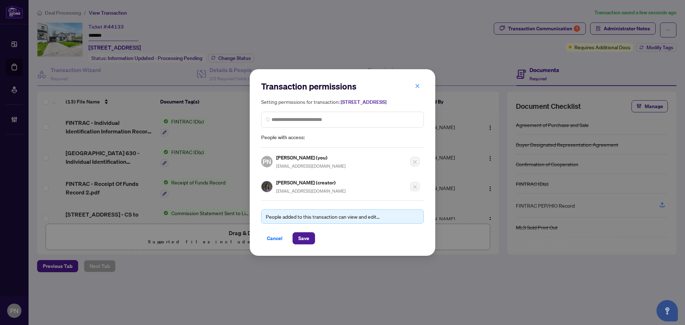 This screenshot has width=685, height=325. What do you see at coordinates (304, 238) in the screenshot?
I see `button: Save` at bounding box center [304, 238].